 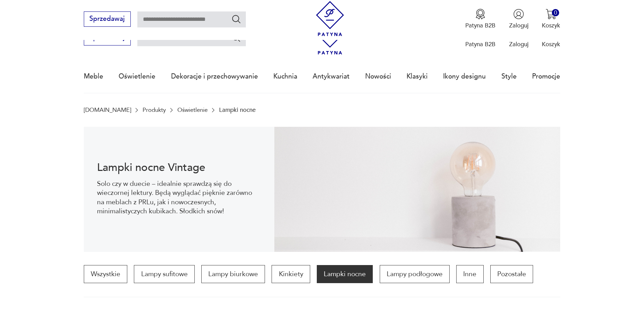 I want to click on button: Patyna B2B, so click(x=480, y=19).